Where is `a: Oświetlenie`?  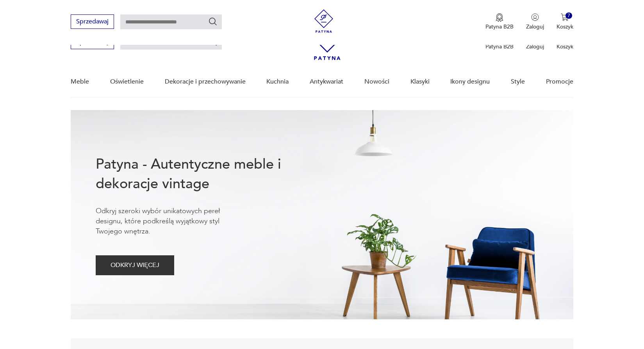 a: Oświetlenie is located at coordinates (127, 82).